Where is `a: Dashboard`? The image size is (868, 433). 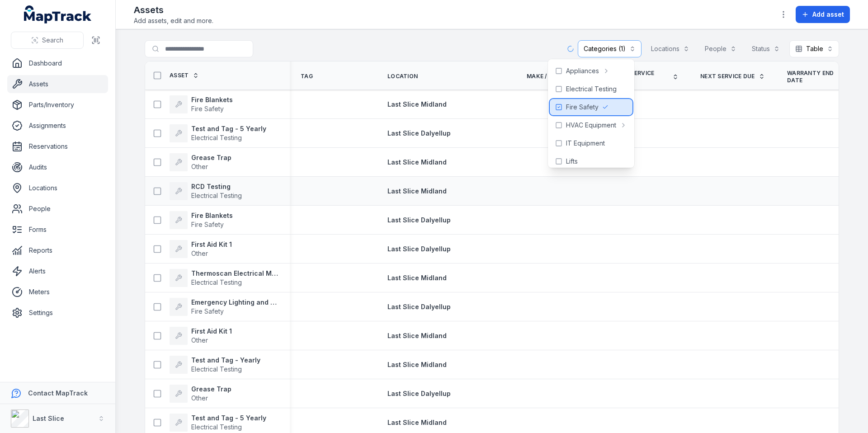
a: Dashboard is located at coordinates (58, 63).